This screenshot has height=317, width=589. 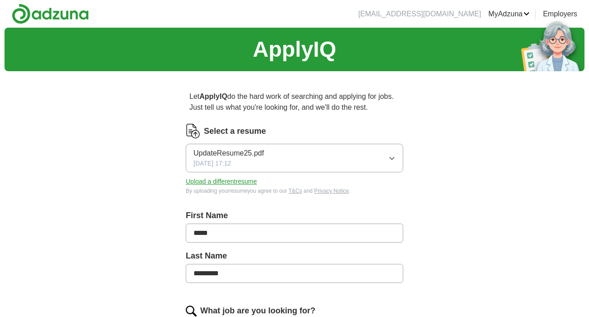 I want to click on img: Adzuna logo, so click(x=50, y=14).